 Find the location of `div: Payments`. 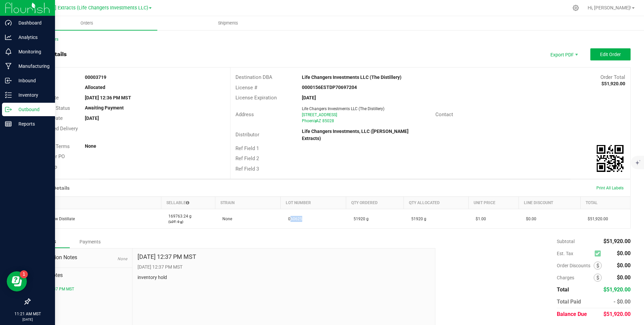

div: Payments is located at coordinates (90, 242).